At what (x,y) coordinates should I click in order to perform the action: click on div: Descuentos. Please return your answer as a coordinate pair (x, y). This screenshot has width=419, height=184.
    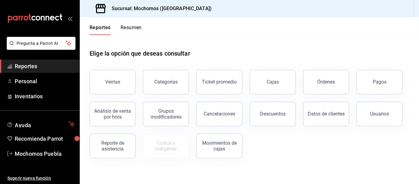
    Looking at the image, I should click on (273, 113).